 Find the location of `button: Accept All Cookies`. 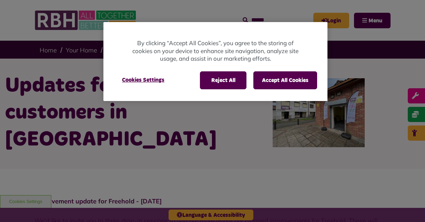

button: Accept All Cookies is located at coordinates (285, 80).